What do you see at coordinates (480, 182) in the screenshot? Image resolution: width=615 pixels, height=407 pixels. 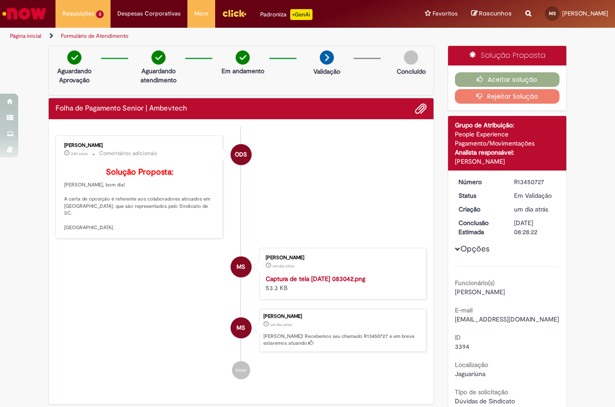 I see `dt: Número` at bounding box center [480, 182].